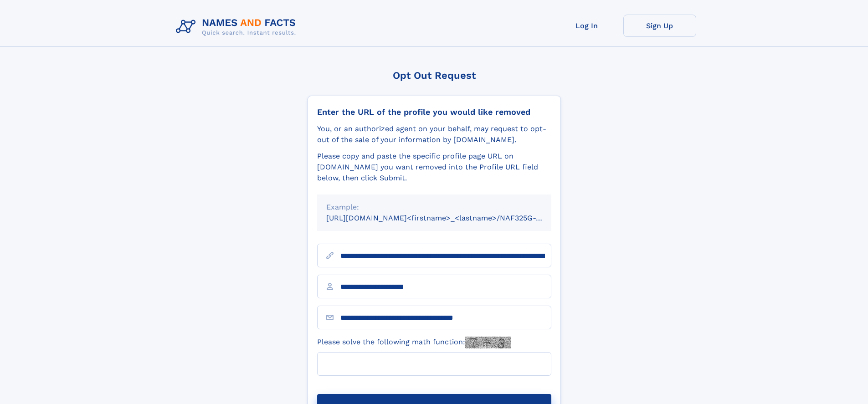  What do you see at coordinates (238, 27) in the screenshot?
I see `img: Logo Names and Facts` at bounding box center [238, 27].